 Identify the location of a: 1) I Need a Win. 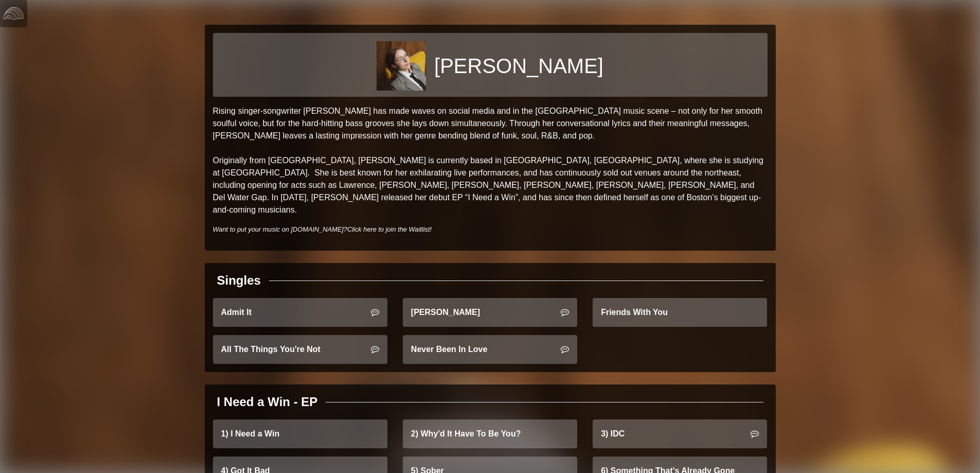
(300, 434).